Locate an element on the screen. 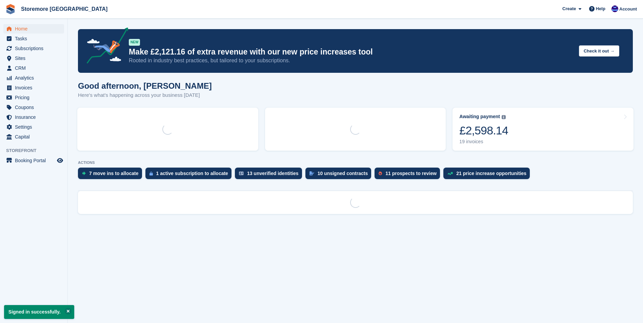 This screenshot has width=643, height=323. img: Angela is located at coordinates (614, 9).